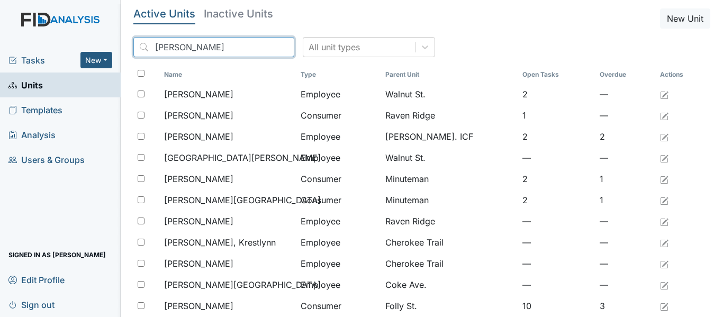  I want to click on span: Units, so click(25, 85).